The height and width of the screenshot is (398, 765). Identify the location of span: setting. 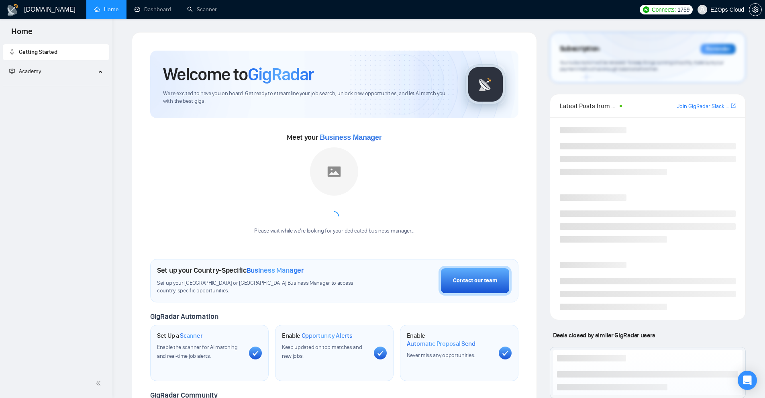
(755, 10).